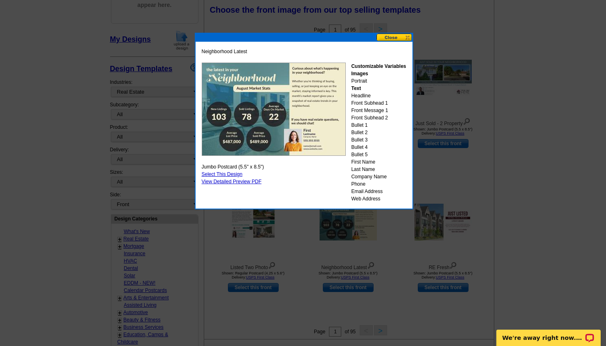  Describe the element at coordinates (359, 74) in the screenshot. I see `strong: Images` at that location.